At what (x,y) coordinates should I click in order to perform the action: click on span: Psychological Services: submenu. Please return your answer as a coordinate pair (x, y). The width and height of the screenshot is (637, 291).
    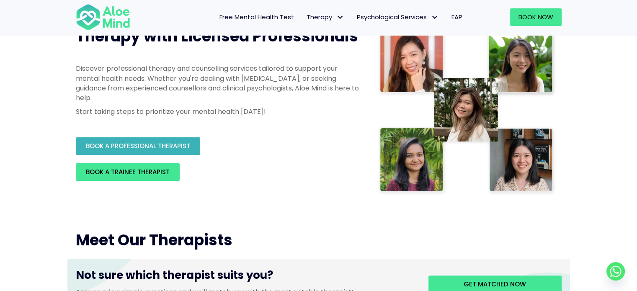
    Looking at the image, I should click on (434, 17).